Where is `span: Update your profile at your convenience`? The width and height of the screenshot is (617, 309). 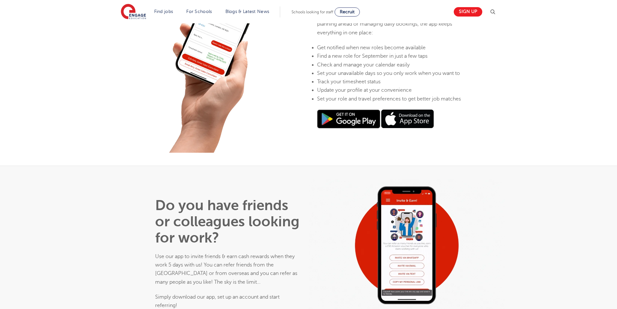 span: Update your profile at your convenience is located at coordinates (365, 90).